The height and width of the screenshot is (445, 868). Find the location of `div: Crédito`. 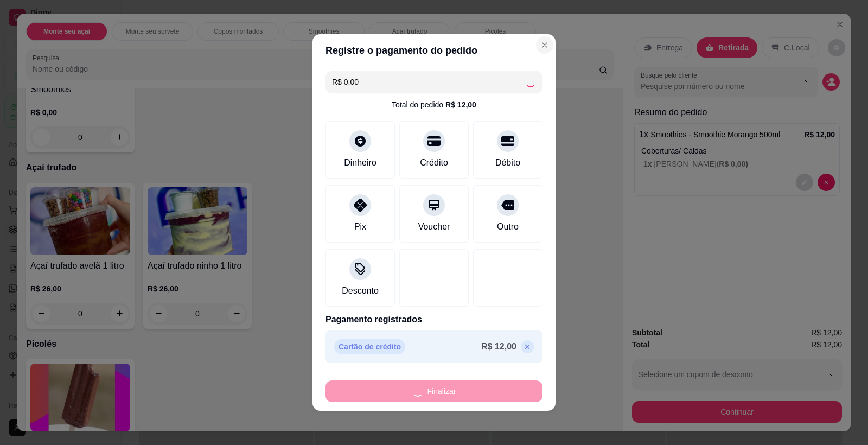

div: Crédito is located at coordinates (434, 163).